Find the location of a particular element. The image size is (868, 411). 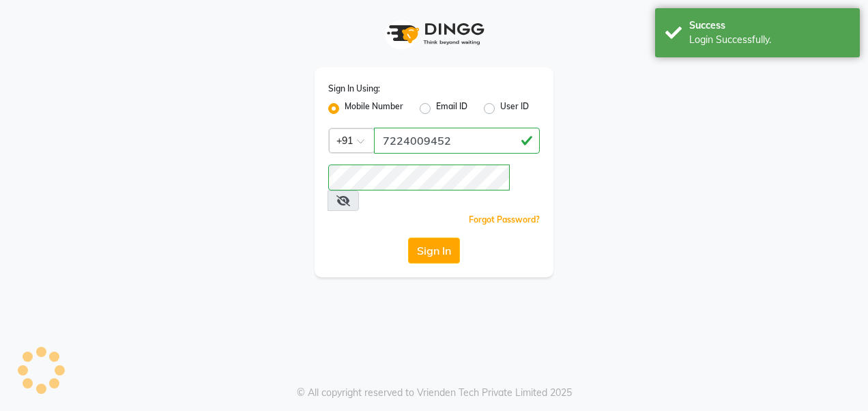

button: Sign In is located at coordinates (434, 251).